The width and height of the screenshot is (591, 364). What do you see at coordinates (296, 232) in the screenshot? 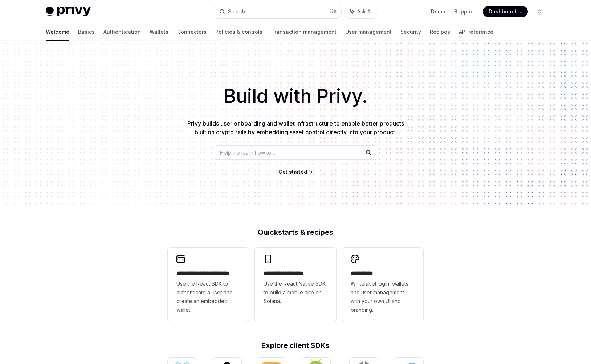
I see `h2: Quickstarts & recipes` at bounding box center [296, 232].